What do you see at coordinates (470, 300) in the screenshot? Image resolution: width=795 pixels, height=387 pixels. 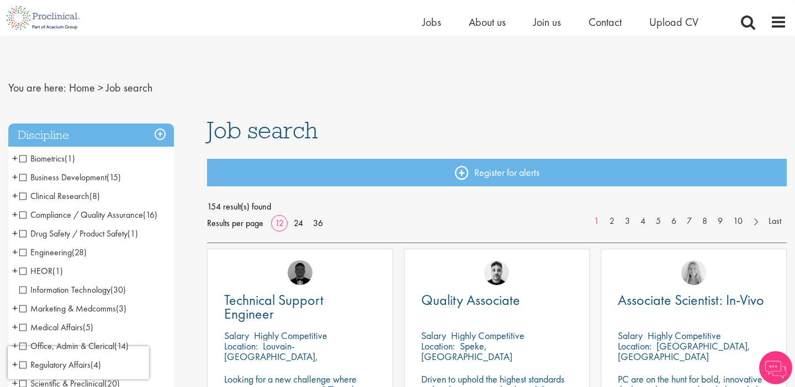 I see `span: Quality Associate` at bounding box center [470, 300].